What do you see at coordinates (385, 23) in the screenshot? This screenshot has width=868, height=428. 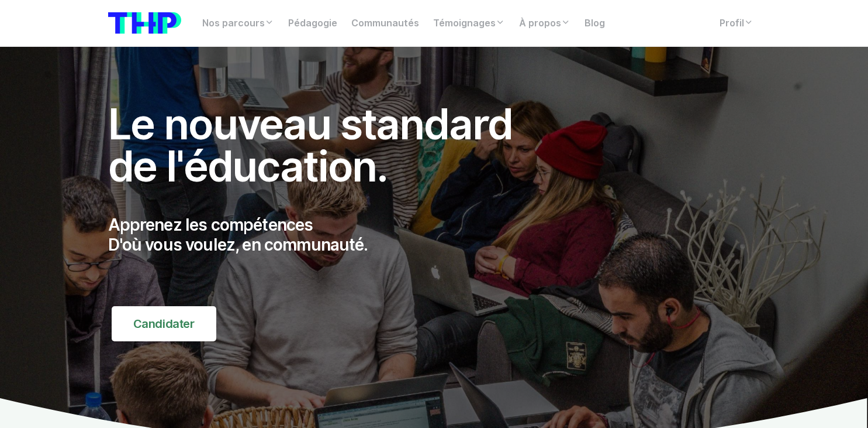 I see `a: Communautés` at bounding box center [385, 23].